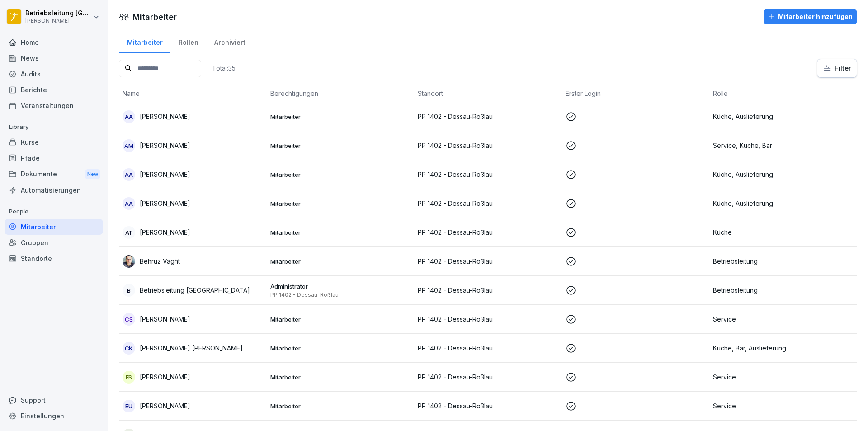 Image resolution: width=868 pixels, height=431 pixels. I want to click on div: Dokumente, so click(54, 174).